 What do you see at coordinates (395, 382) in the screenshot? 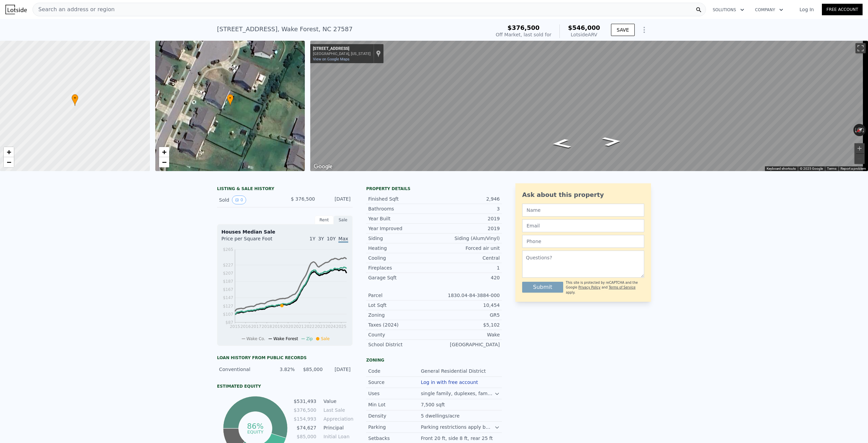
I see `div: Source` at bounding box center [395, 382].